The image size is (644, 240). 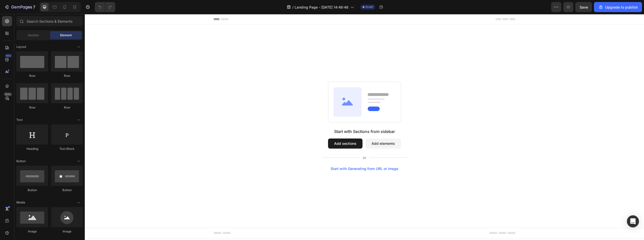 I want to click on div: Text Block, so click(x=67, y=149).